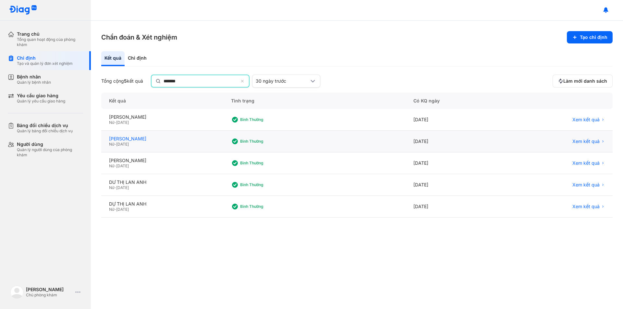  I want to click on div: Chủ phòng khám, so click(49, 295).